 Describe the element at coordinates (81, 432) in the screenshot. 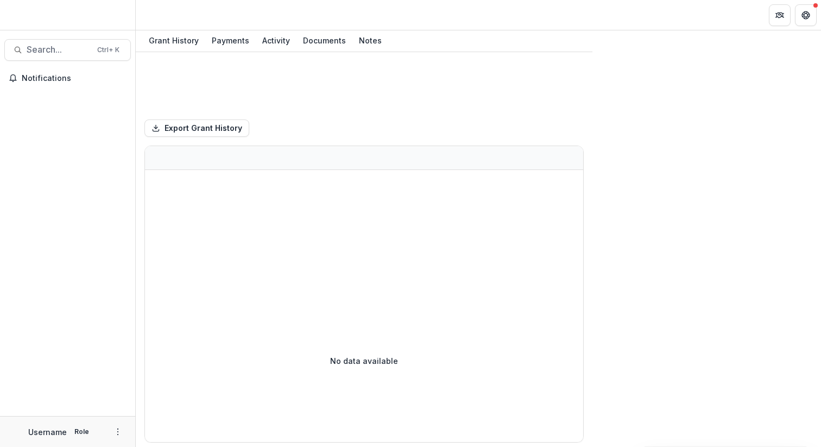

I see `p: Role` at that location.